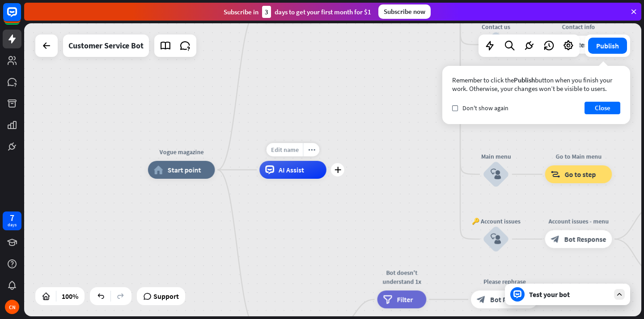 The height and width of the screenshot is (319, 644). Describe the element at coordinates (524, 80) in the screenshot. I see `span: Publish` at that location.